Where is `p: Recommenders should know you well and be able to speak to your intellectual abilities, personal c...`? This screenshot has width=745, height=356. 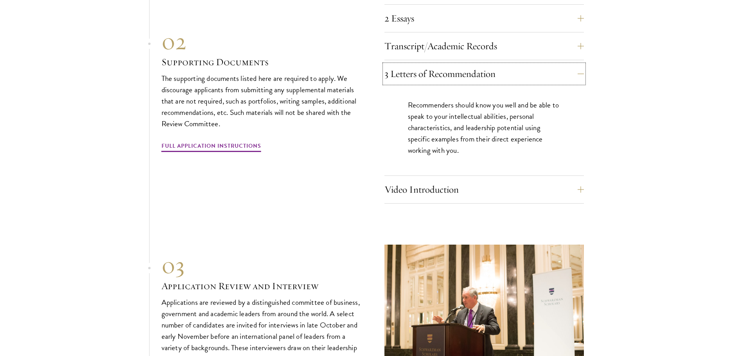 p: Recommenders should know you well and be able to speak to your intellectual abilities, personal c... is located at coordinates (484, 127).